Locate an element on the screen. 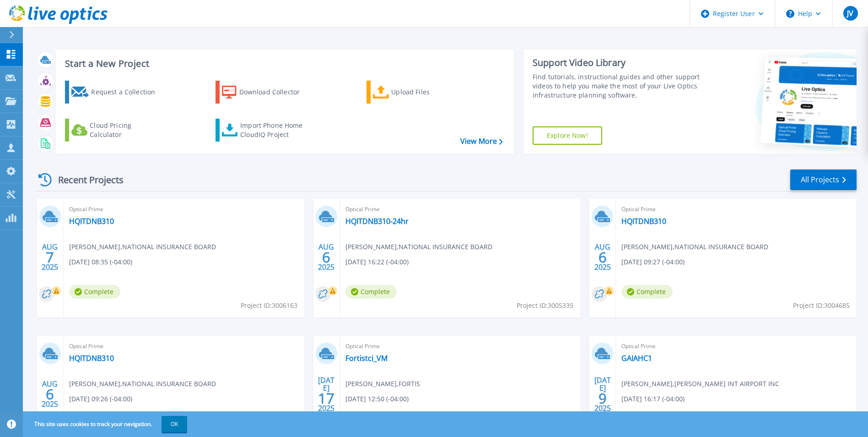  a: Upload Files is located at coordinates (417, 92).